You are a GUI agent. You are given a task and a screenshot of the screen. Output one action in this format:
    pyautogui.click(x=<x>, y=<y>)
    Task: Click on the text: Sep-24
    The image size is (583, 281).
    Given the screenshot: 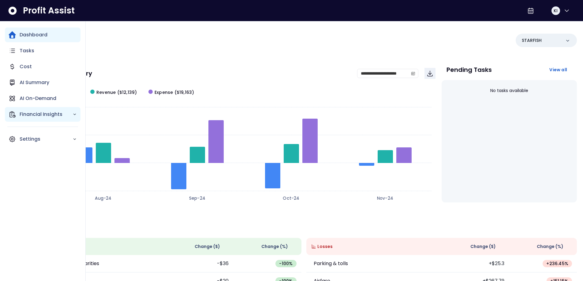 What is the action you would take?
    pyautogui.click(x=197, y=198)
    